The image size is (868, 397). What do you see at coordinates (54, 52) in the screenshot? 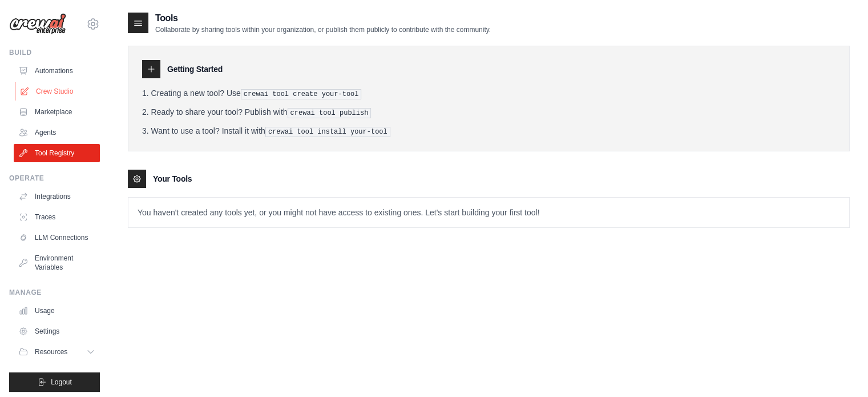
I see `div: Build` at bounding box center [54, 52].